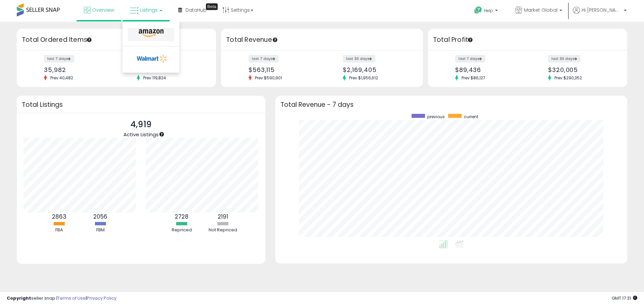 Image resolution: width=644 pixels, height=305 pixels. I want to click on span: previous, so click(436, 116).